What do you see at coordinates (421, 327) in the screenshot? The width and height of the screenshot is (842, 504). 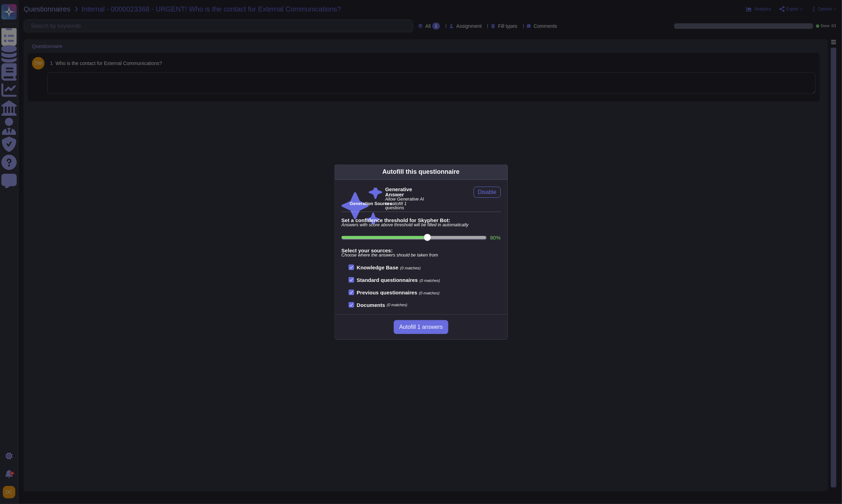 I see `span: Autofill 1 answers` at bounding box center [421, 327].